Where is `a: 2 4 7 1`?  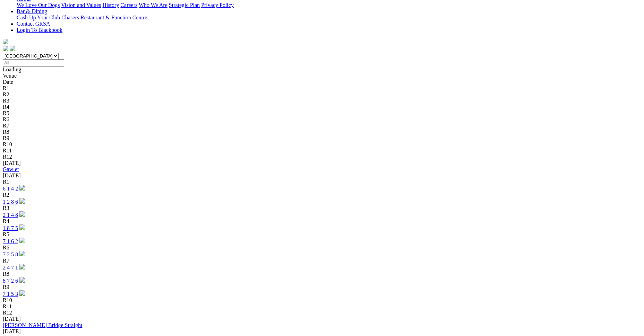
a: 2 4 7 1 is located at coordinates (11, 268).